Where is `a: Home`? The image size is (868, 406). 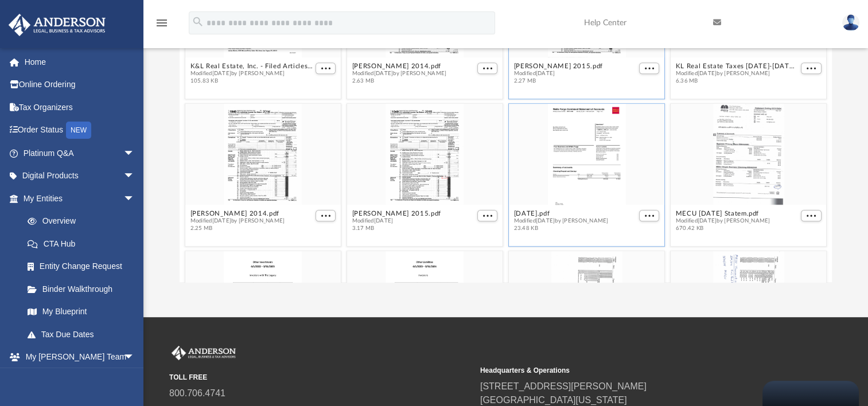
a: Home is located at coordinates (80, 62).